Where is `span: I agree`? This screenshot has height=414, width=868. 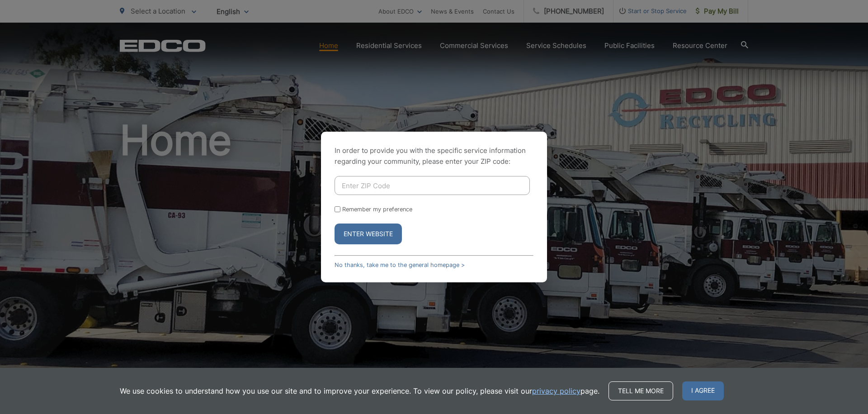
span: I agree is located at coordinates (703, 391).